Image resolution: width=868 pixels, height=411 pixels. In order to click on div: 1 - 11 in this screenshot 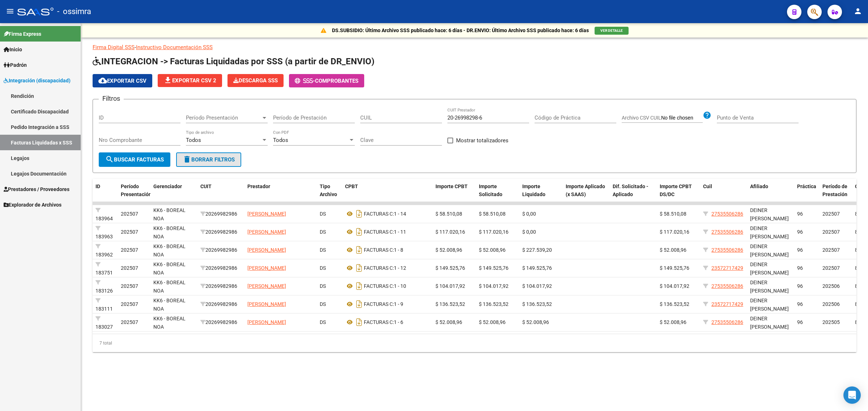, I will do `click(387, 232)`.